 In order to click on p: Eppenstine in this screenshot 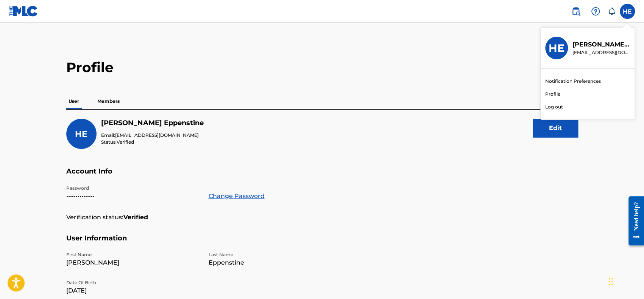, I will do `click(275, 263)`.